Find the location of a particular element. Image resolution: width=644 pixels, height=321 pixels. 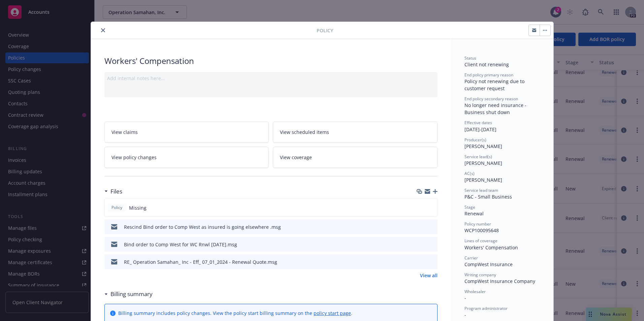

span: Program administrator is located at coordinates (486, 308).